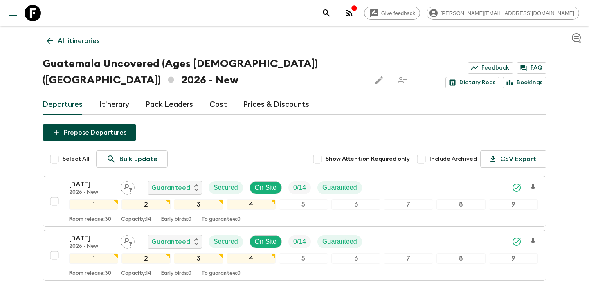 Image resolution: width=589 pixels, height=283 pixels. Describe the element at coordinates (368, 159) in the screenshot. I see `span: Show Attention Required only` at that location.